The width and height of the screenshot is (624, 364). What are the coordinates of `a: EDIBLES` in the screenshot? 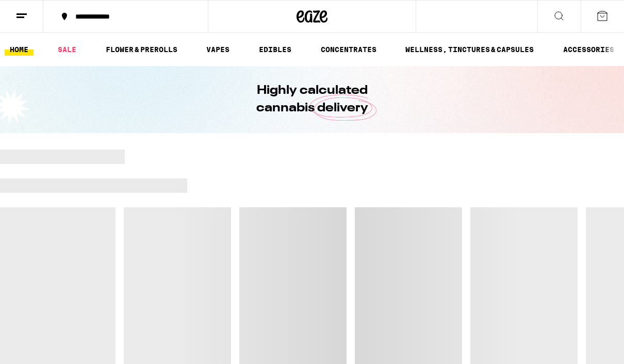 It's located at (275, 50).